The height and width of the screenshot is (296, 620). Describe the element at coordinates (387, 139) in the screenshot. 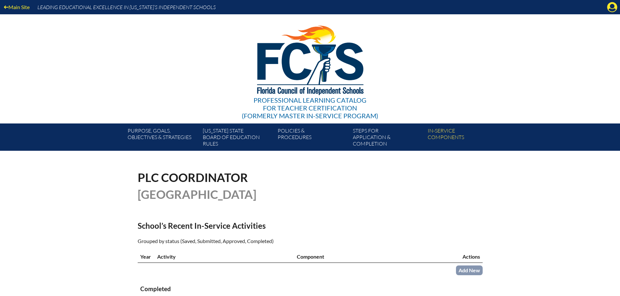

I see `a: Steps forapplication & completion` at that location.